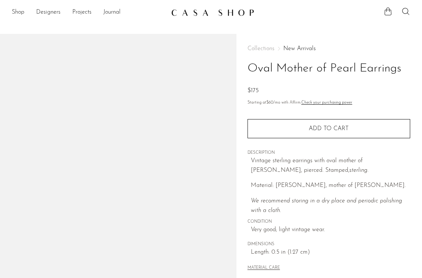  I want to click on a: Projects, so click(82, 13).